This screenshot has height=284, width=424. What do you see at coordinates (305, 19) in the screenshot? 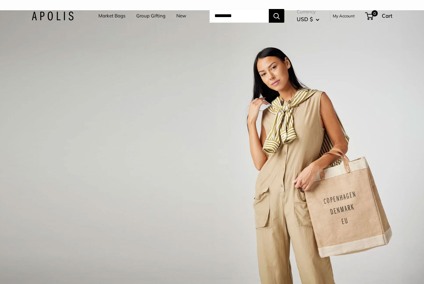
I see `span: USD $` at bounding box center [305, 19].